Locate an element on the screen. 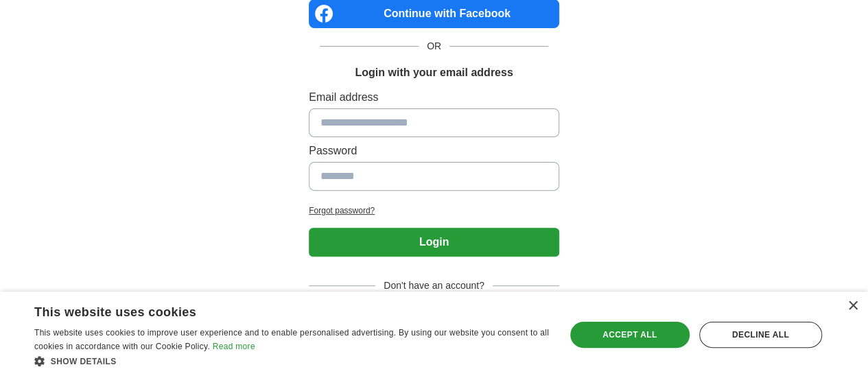 This screenshot has height=378, width=868. span: Show details is located at coordinates (83, 362).